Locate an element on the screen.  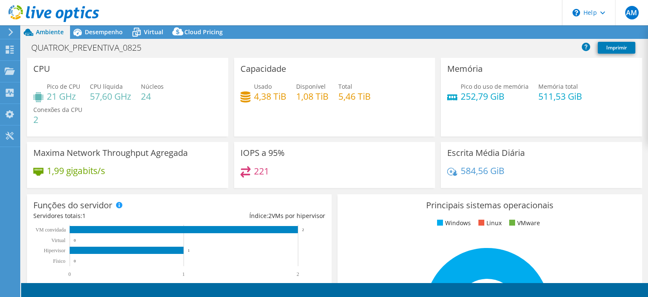
li: VMware is located at coordinates (524, 223).